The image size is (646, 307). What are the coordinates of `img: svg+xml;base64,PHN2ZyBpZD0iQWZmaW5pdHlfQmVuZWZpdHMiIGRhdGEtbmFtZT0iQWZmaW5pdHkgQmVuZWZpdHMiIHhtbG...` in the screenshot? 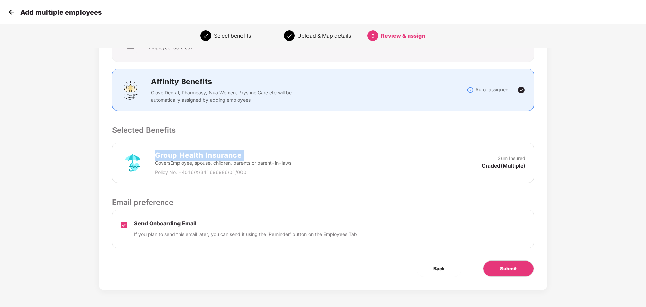 It's located at (131, 90).